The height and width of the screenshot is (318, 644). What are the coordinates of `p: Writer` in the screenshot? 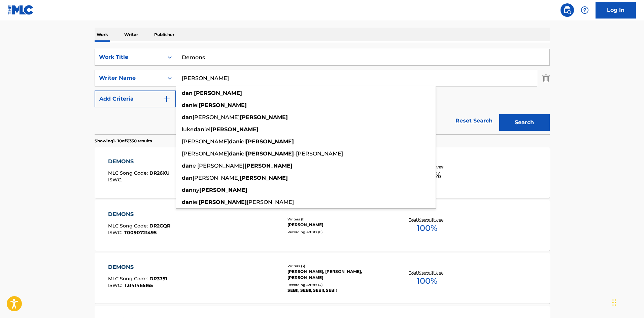 It's located at (131, 34).